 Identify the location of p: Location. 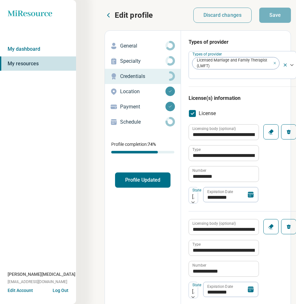
(143, 92).